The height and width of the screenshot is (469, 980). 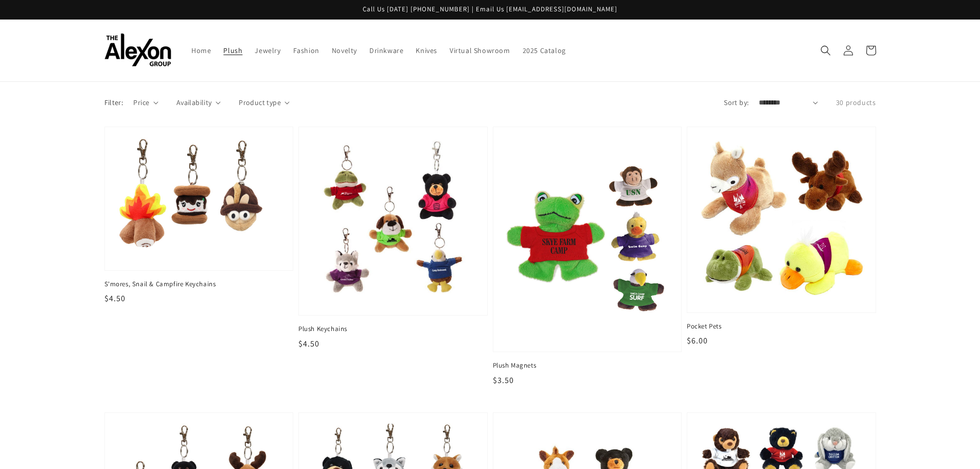 What do you see at coordinates (232, 50) in the screenshot?
I see `span: Plush` at bounding box center [232, 50].